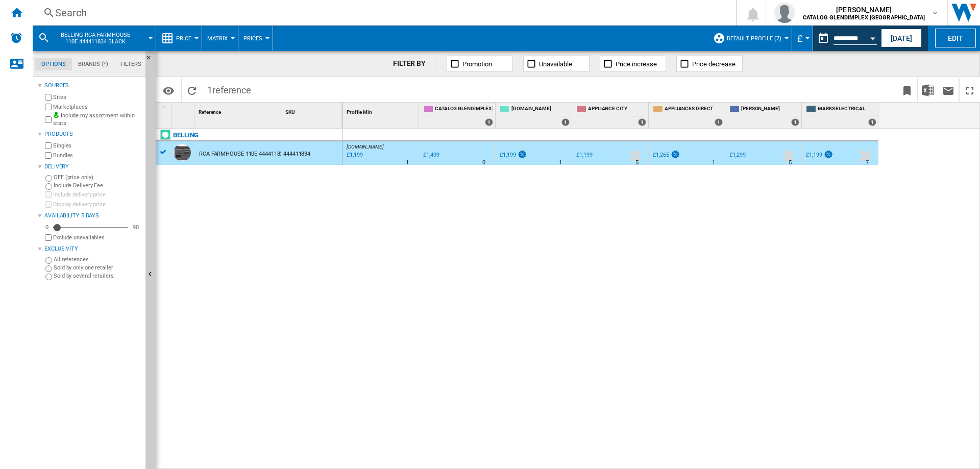 This screenshot has width=980, height=469. Describe the element at coordinates (969, 90) in the screenshot. I see `button: Maximize` at that location.